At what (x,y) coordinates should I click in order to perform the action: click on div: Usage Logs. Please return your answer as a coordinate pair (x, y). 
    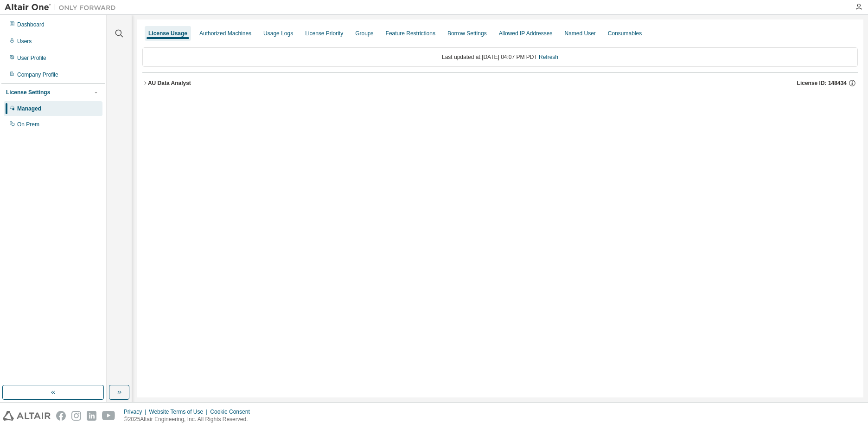
    Looking at the image, I should click on (278, 33).